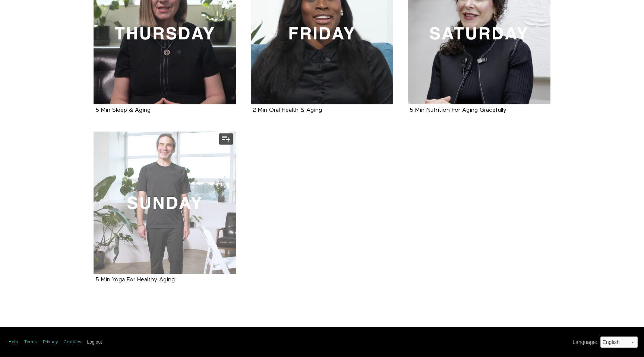 The width and height of the screenshot is (644, 357). I want to click on a: Help, so click(14, 342).